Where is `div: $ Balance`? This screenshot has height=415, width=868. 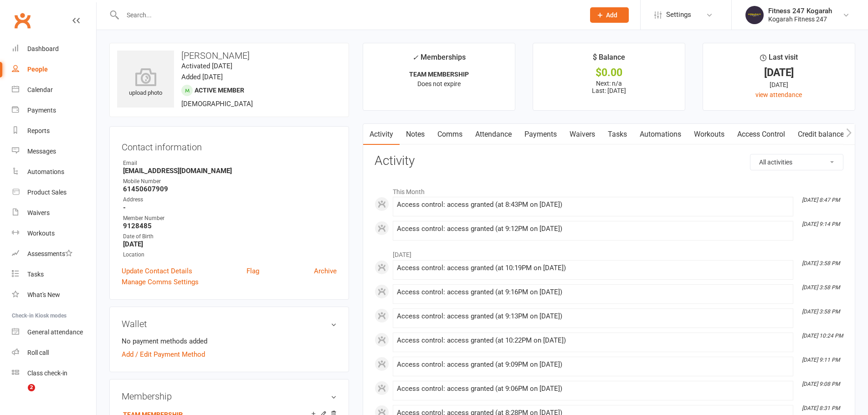
div: $ Balance is located at coordinates (609, 60).